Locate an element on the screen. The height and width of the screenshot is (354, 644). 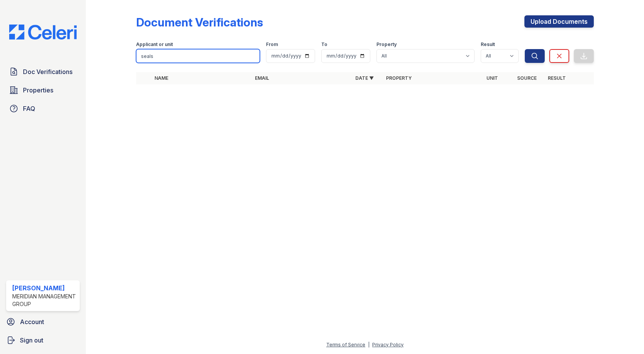
a: Result is located at coordinates (556, 78).